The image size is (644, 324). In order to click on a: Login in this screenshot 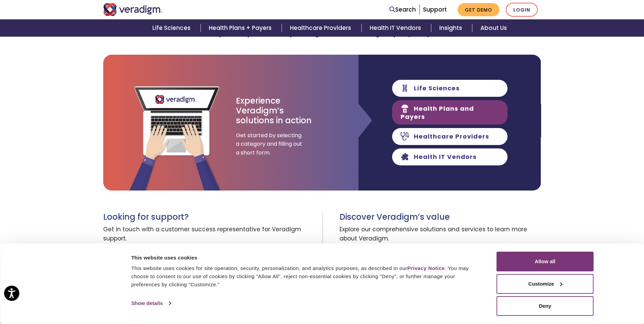, I will do `click(522, 10)`.